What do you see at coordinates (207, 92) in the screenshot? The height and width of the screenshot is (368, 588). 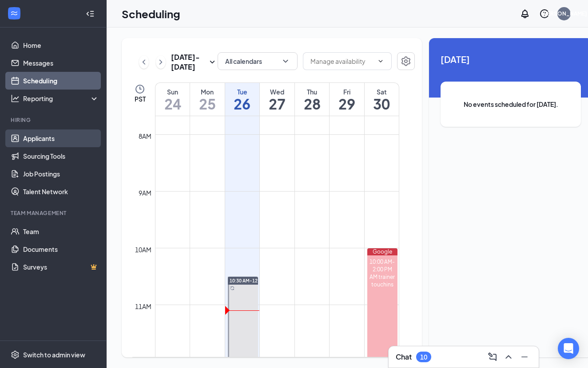 I see `div: Mon` at bounding box center [207, 92].